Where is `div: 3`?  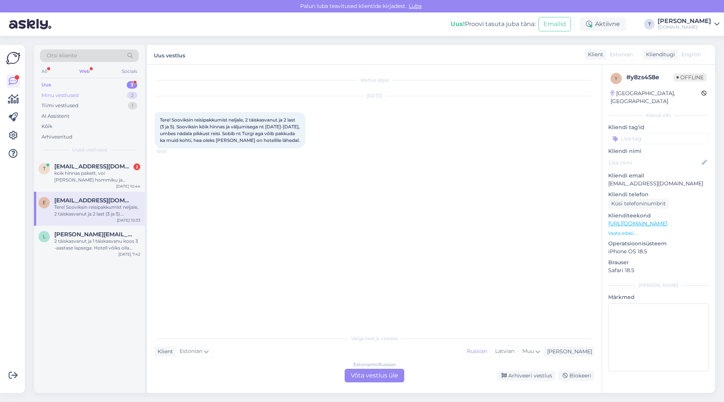 div: 3 is located at coordinates (132, 85).